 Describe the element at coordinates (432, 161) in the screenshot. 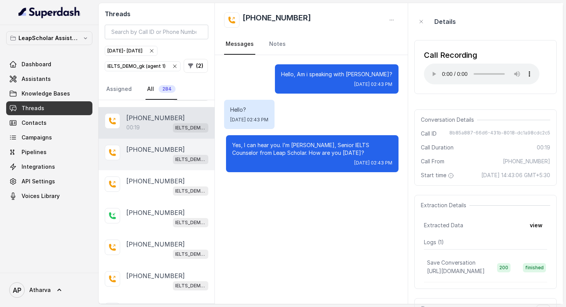

I see `span: Call From` at that location.